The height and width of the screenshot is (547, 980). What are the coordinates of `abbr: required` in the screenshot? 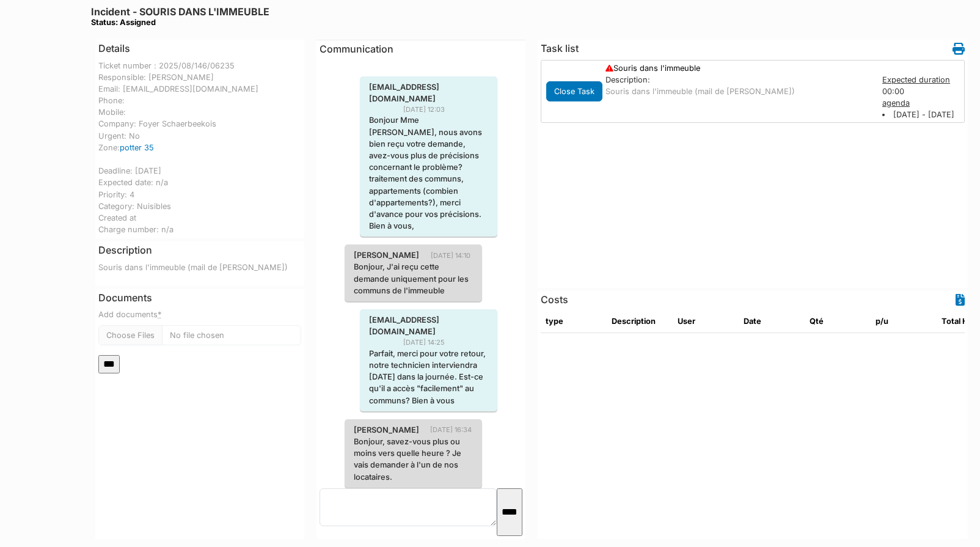 It's located at (159, 314).